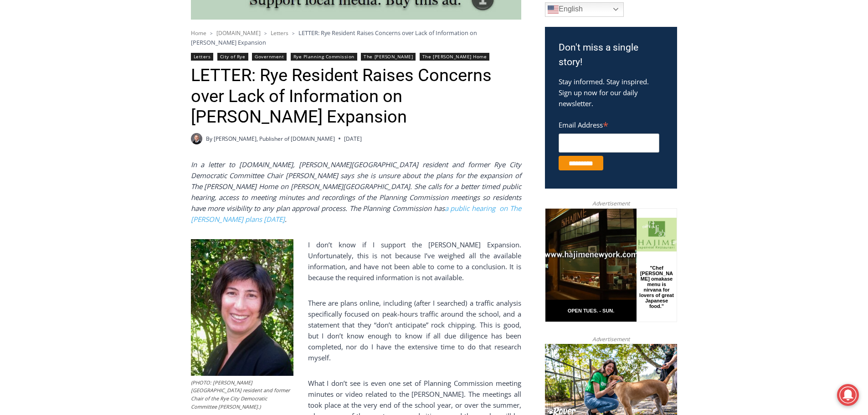  I want to click on p: There are plans online, including (after I searched) a traffic analysis specifically focused on p..., so click(356, 330).